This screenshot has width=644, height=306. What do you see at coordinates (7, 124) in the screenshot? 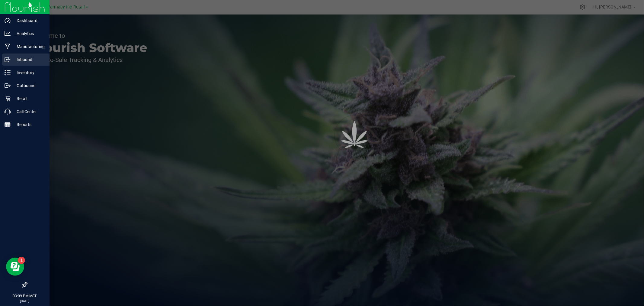
I see `inline-svg: Reports` at bounding box center [7, 124].